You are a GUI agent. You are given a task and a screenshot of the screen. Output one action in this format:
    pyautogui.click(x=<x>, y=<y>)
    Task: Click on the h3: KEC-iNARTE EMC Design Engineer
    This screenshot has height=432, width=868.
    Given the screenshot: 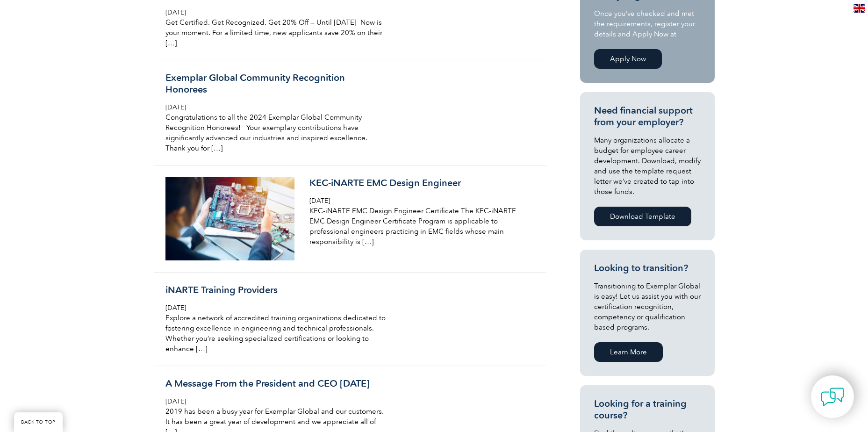 What is the action you would take?
    pyautogui.click(x=420, y=183)
    